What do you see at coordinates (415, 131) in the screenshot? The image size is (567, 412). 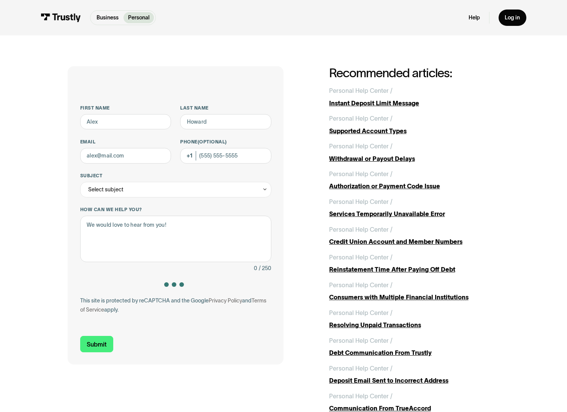 I see `div: Supported Account Types` at bounding box center [415, 131].